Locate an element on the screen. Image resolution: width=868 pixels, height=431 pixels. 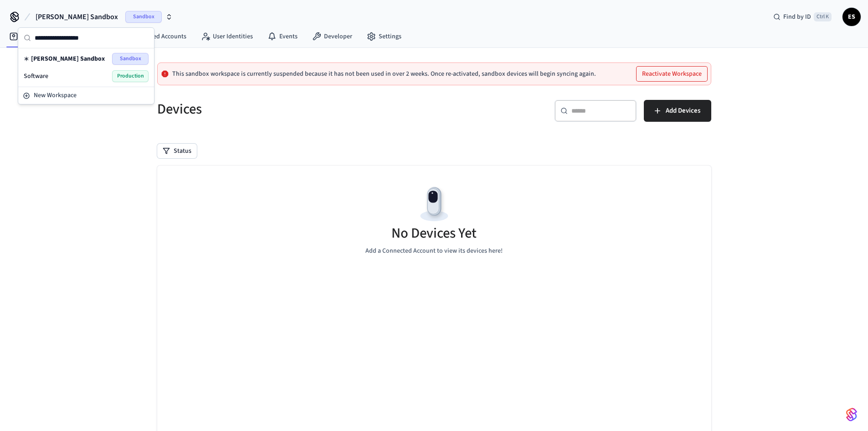
button: Reactivate Workspace is located at coordinates (672, 73).